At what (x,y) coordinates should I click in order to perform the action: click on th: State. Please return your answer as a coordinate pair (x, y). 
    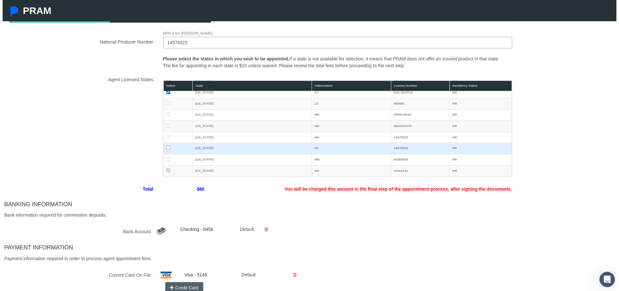
    Looking at the image, I should click on (252, 86).